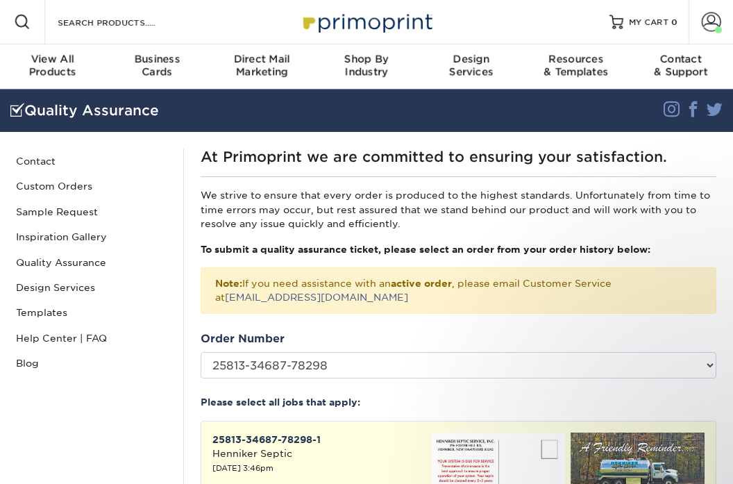  I want to click on strong: To submit a quality assurance ticket, please select an order from your order history below:, so click(426, 249).